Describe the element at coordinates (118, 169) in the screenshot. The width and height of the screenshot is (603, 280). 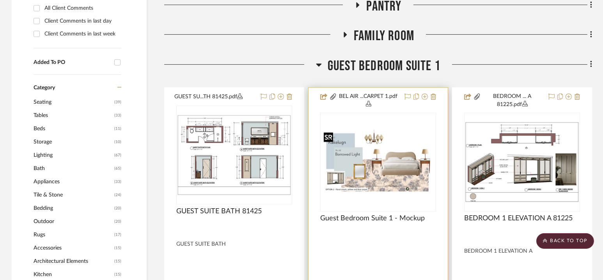
I see `span: (65)` at that location.